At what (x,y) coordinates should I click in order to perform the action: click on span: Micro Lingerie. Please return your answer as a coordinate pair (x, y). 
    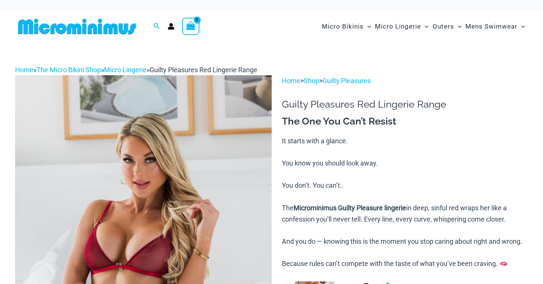
    Looking at the image, I should click on (398, 26).